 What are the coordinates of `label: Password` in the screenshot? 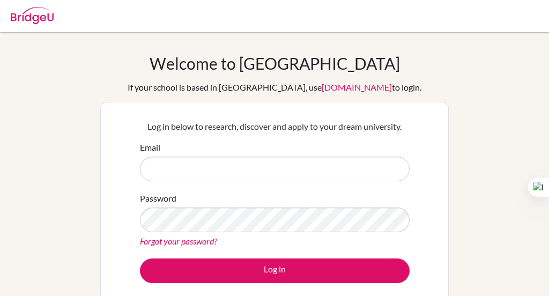 It's located at (158, 199).